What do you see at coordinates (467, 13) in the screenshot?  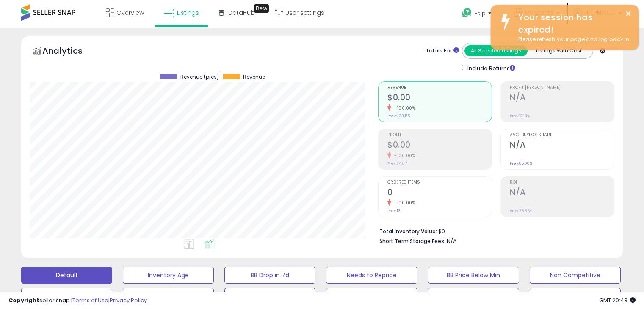 I see `i: Get Help` at bounding box center [467, 13].